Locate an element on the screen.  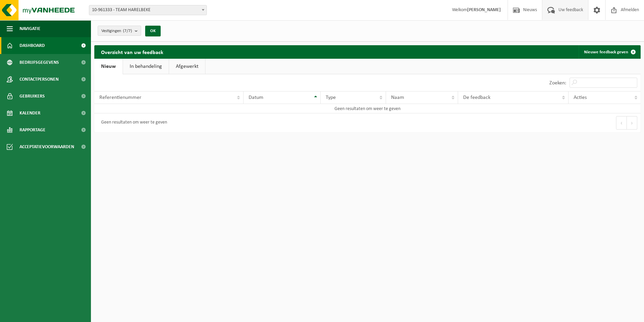
span: Type is located at coordinates (331, 97).